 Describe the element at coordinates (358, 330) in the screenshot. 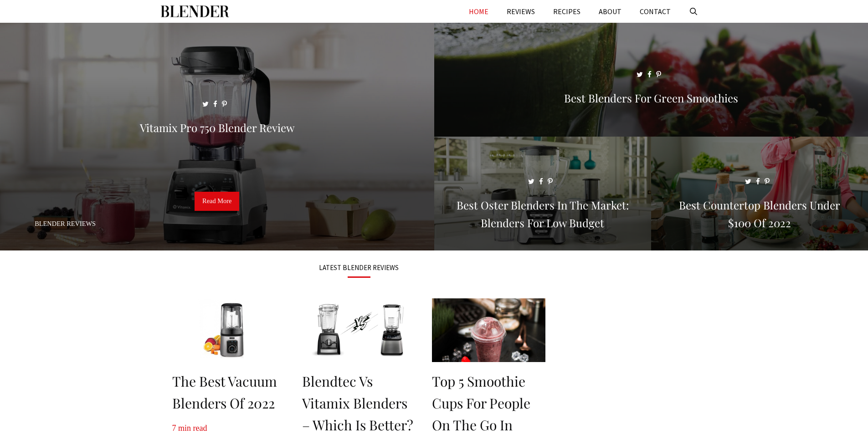

I see `img: Blendtec vs Vitamix Blenders – Which Is Better?` at that location.